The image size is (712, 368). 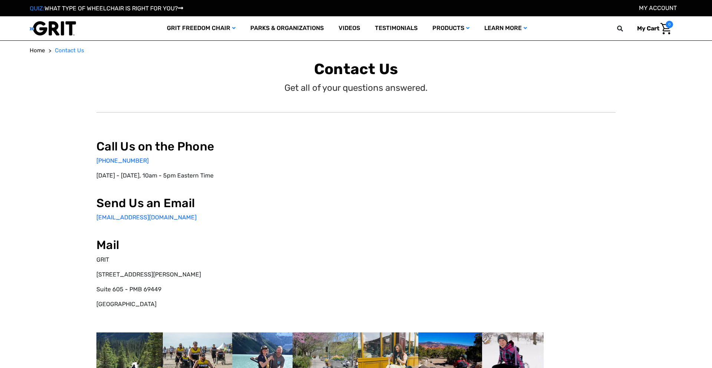 What do you see at coordinates (356, 69) in the screenshot?
I see `b: Contact Us` at bounding box center [356, 69].